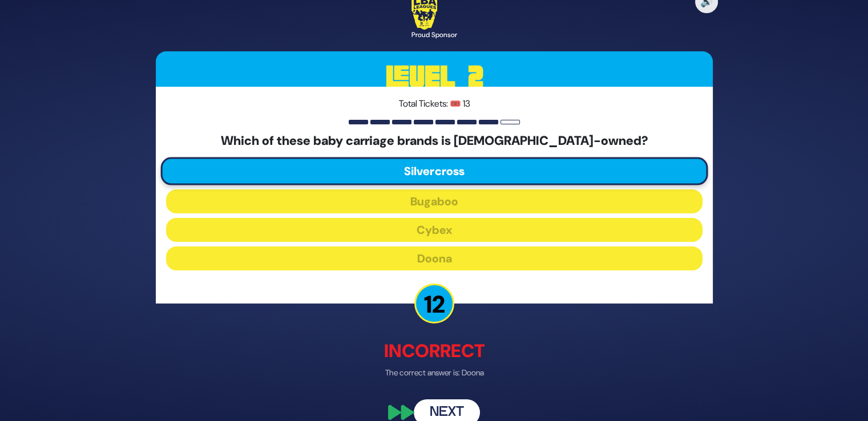  Describe the element at coordinates (434, 77) in the screenshot. I see `h3: Level 2` at that location.